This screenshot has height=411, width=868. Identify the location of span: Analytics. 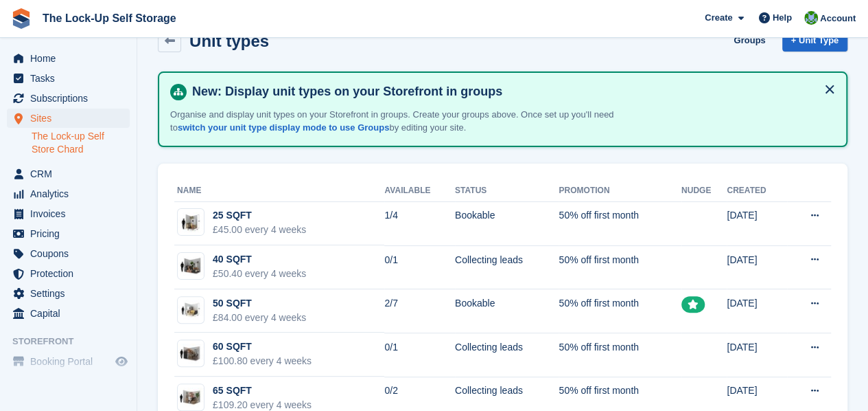
(71, 194).